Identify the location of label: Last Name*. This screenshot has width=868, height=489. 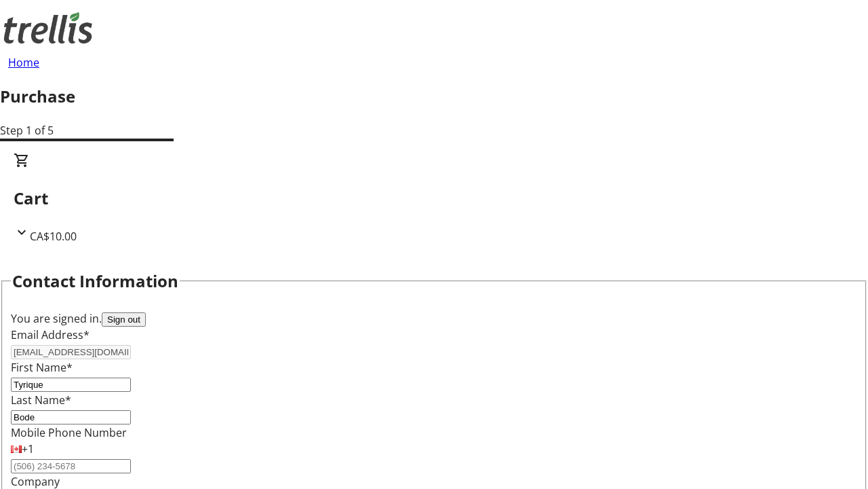
(41, 400).